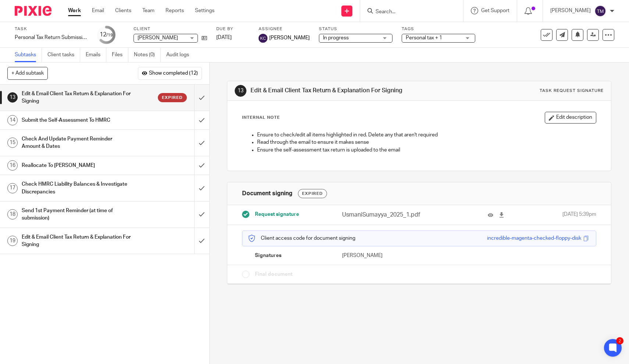  What do you see at coordinates (180, 55) in the screenshot?
I see `a: Audit logs` at bounding box center [180, 55].